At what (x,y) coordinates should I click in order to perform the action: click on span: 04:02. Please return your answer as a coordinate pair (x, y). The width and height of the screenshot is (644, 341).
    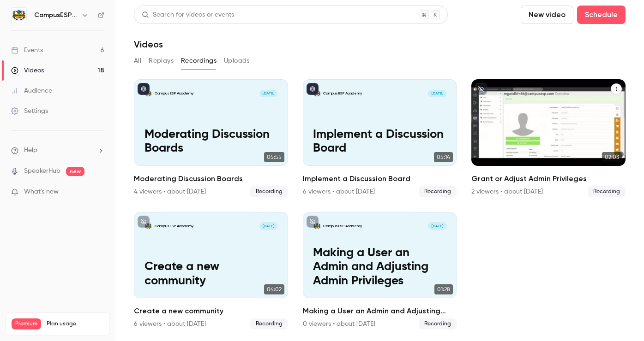
    Looking at the image, I should click on (274, 289).